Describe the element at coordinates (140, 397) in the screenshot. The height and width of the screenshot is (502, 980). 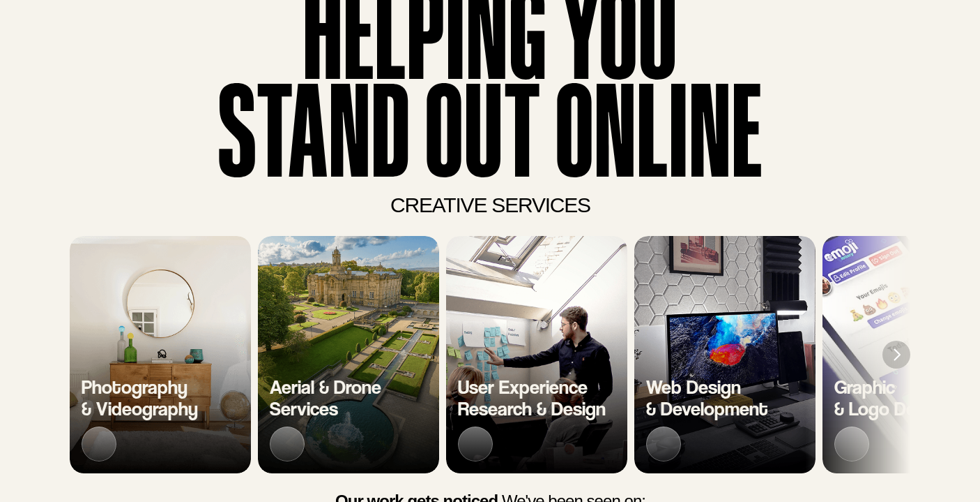
I see `span: Photography & Videography` at that location.